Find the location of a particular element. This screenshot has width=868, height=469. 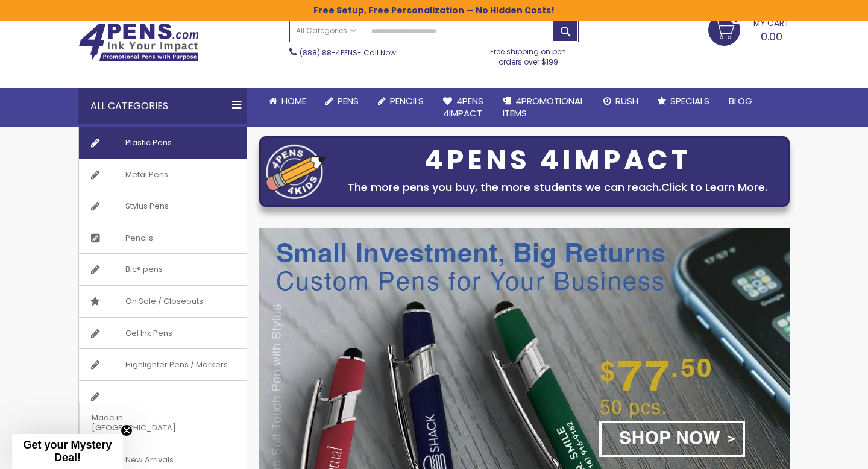

span: Plastic Pens is located at coordinates (148, 143).